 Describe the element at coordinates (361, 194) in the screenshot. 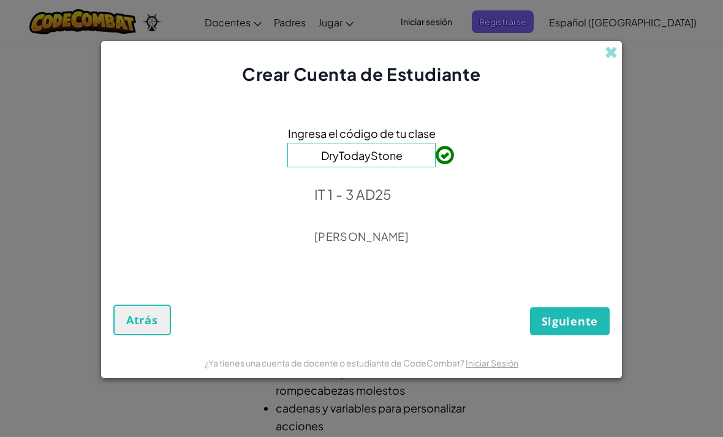

I see `p: IT 1 - 3 AD25` at that location.